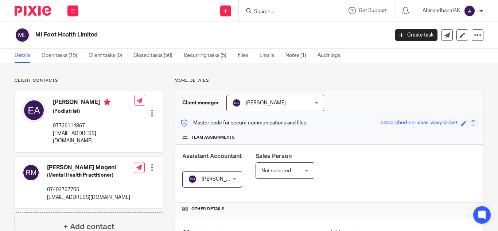 This screenshot has height=231, width=498. What do you see at coordinates (332, 55) in the screenshot?
I see `a: Audit logs` at bounding box center [332, 55].